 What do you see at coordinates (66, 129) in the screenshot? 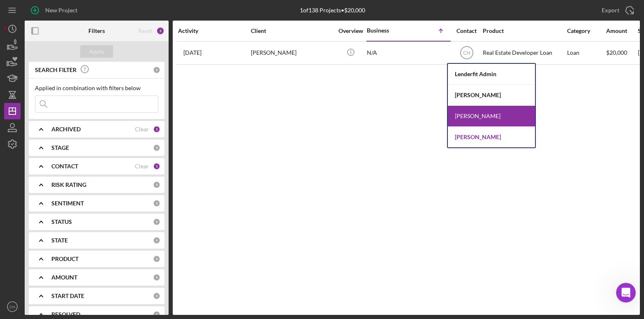
I see `b: ARCHIVED` at bounding box center [66, 129].